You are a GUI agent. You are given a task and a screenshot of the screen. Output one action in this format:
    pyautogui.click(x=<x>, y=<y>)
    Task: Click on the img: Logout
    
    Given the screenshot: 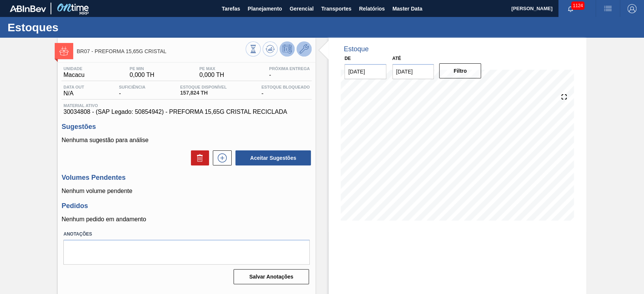 What is the action you would take?
    pyautogui.click(x=632, y=8)
    